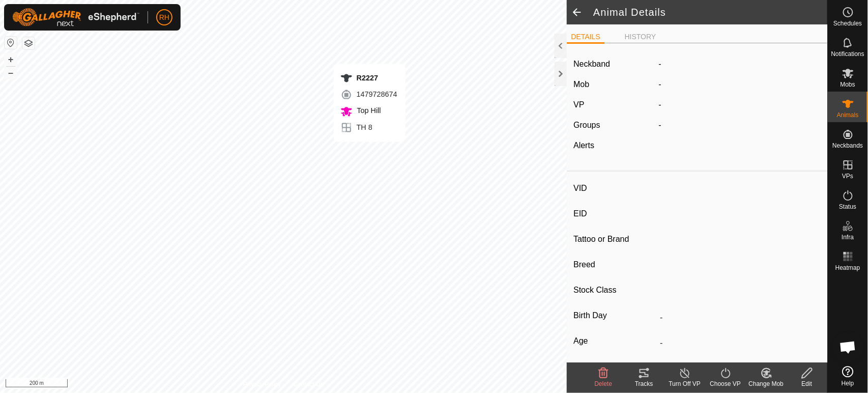  What do you see at coordinates (29, 43) in the screenshot?
I see `button: Map Layers` at bounding box center [29, 43].